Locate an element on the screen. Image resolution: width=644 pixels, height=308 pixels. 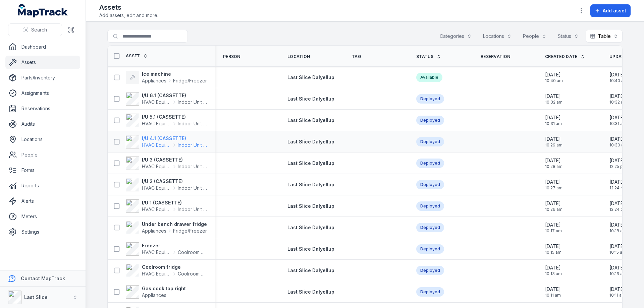
a: Settings is located at coordinates (43, 232).